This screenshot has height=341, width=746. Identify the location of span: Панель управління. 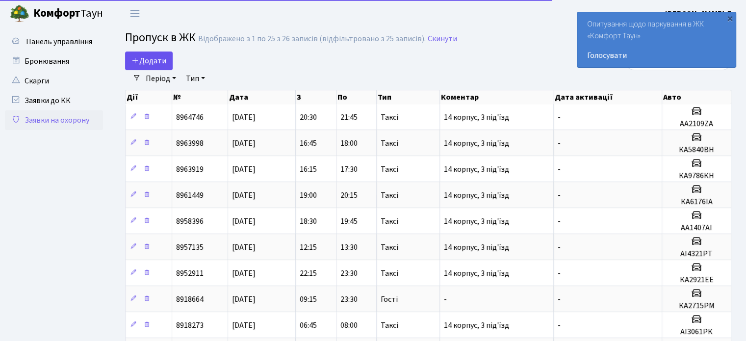
(59, 42).